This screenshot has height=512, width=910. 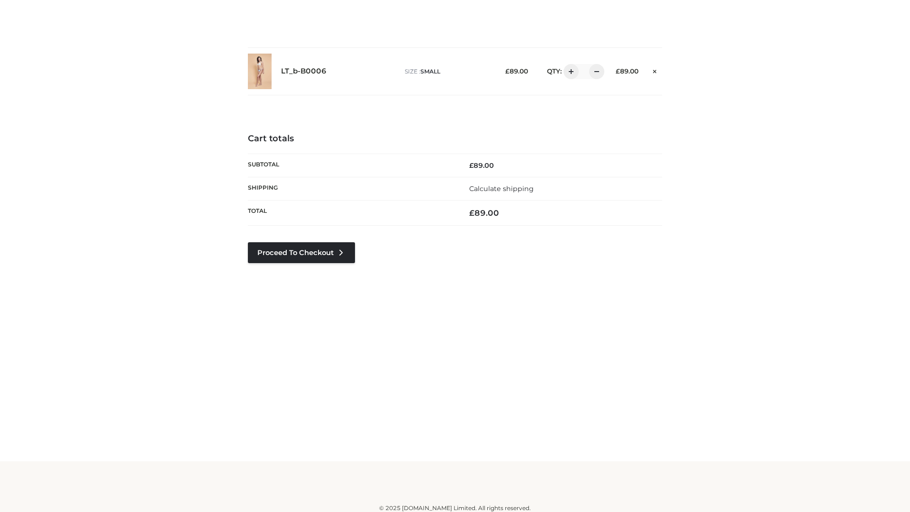 I want to click on img: LT_b-B0006 - SMALL, so click(x=260, y=71).